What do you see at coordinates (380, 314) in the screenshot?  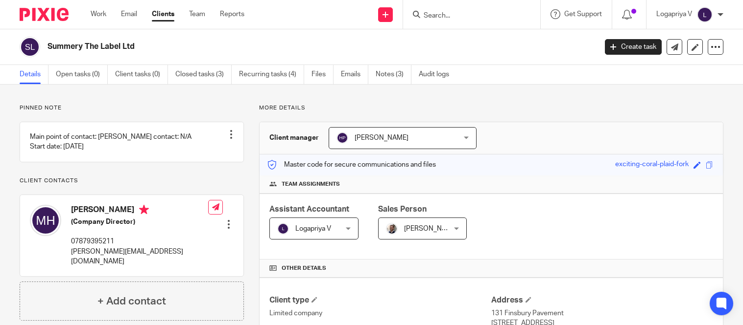 I see `p: Limited company` at bounding box center [380, 314].